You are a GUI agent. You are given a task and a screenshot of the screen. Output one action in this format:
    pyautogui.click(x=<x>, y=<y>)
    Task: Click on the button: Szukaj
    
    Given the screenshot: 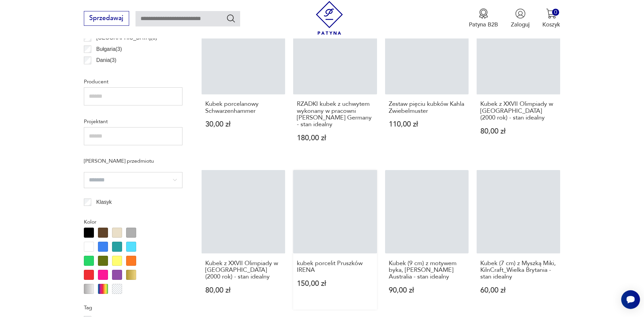 What is the action you would take?
    pyautogui.click(x=231, y=18)
    